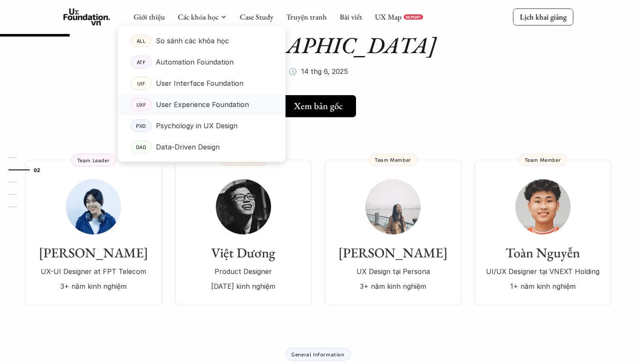 This screenshot has width=636, height=364. Describe the element at coordinates (93, 271) in the screenshot. I see `p: UX-UI Designer at FPT Telecom` at that location.